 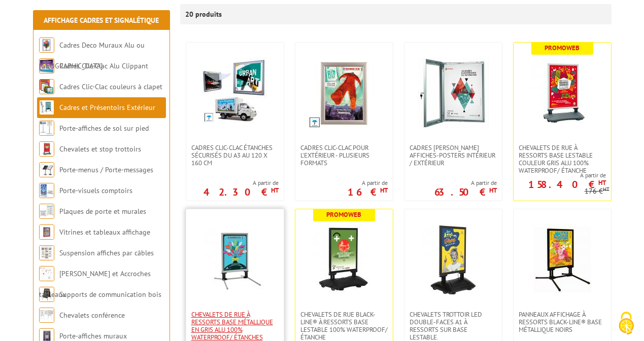 I want to click on p: 42.30 €, so click(x=241, y=192).